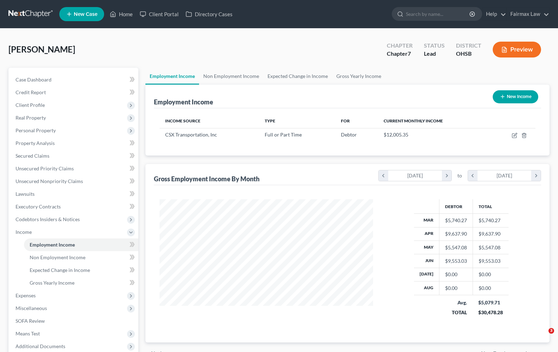  What do you see at coordinates (469, 46) in the screenshot?
I see `div: District` at bounding box center [469, 46].